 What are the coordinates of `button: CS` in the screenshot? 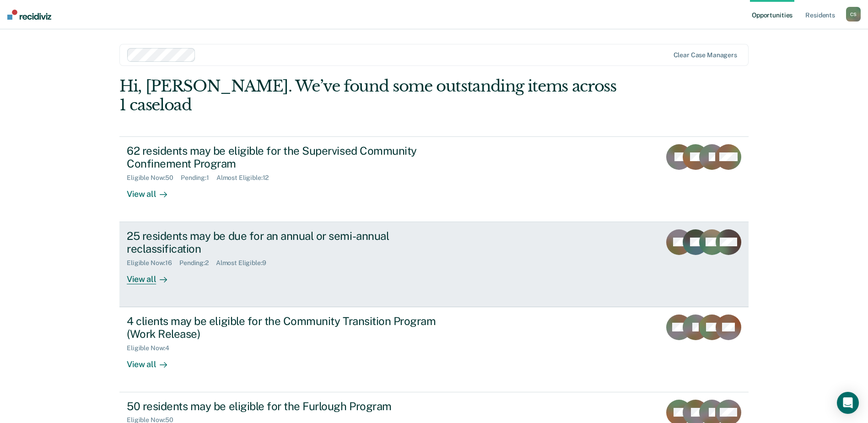 It's located at (854, 14).